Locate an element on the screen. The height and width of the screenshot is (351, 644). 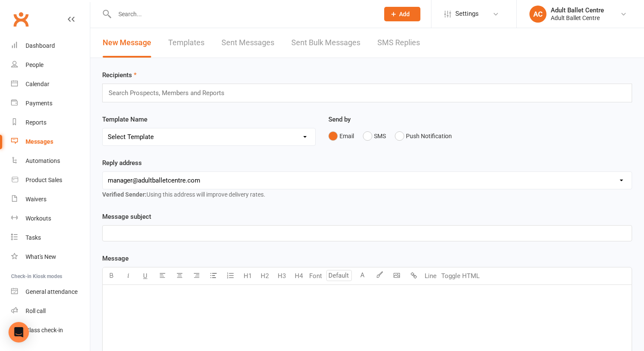
input: Default is located at coordinates (339, 275).